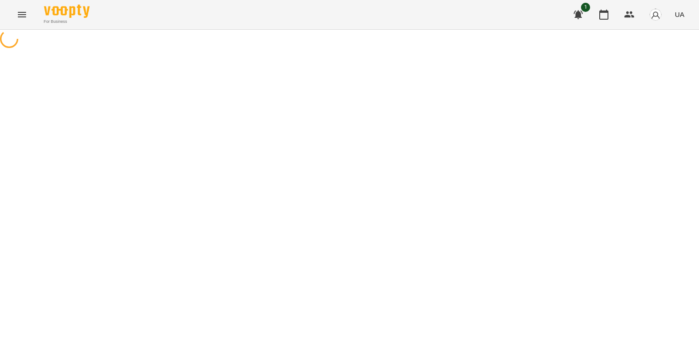  Describe the element at coordinates (586, 7) in the screenshot. I see `span: 1` at that location.